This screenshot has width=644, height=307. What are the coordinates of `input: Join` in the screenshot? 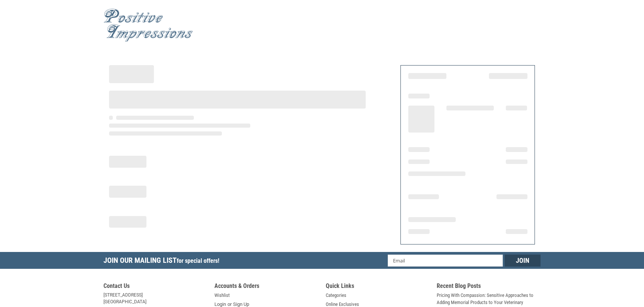 It's located at (523, 260).